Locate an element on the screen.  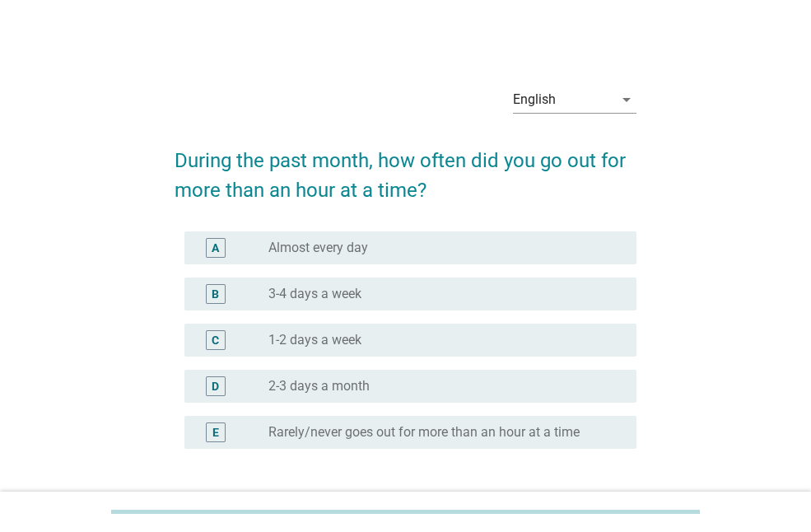
div: English is located at coordinates (534, 100).